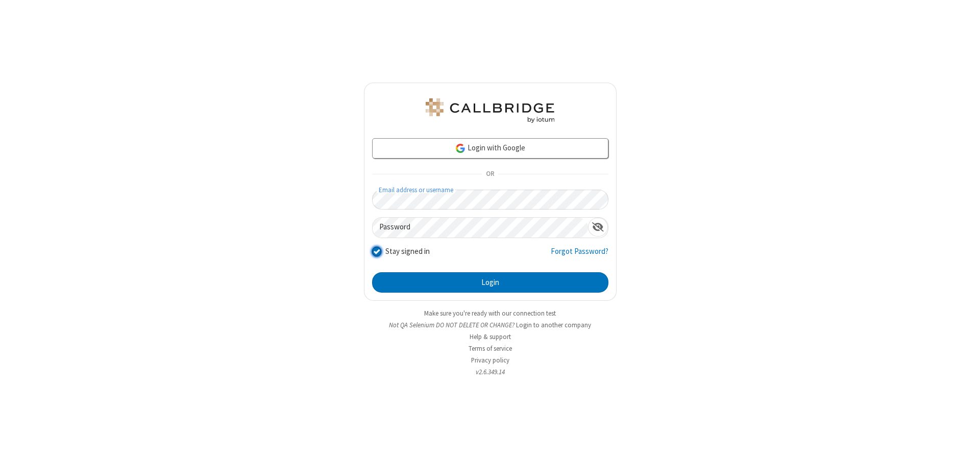  What do you see at coordinates (580, 256) in the screenshot?
I see `a: Forgot Password?` at bounding box center [580, 256].